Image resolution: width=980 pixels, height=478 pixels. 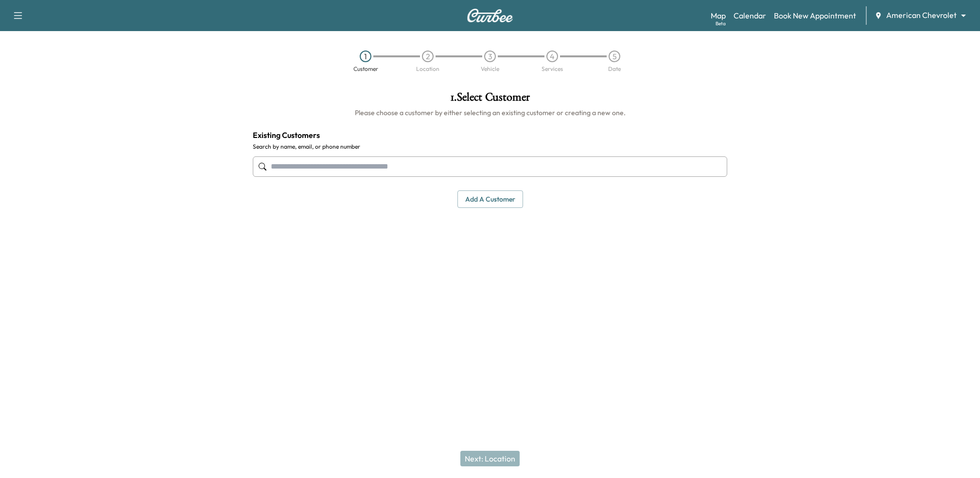 I want to click on button: Add a customer, so click(x=490, y=199).